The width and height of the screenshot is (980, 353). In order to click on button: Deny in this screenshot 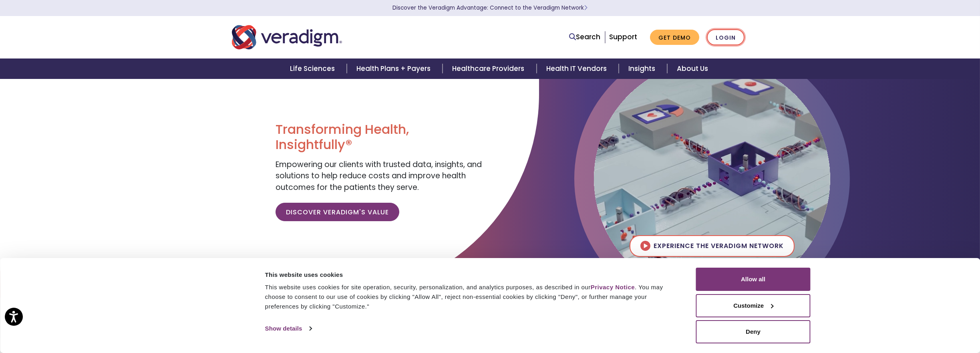, I will do `click(753, 332)`.